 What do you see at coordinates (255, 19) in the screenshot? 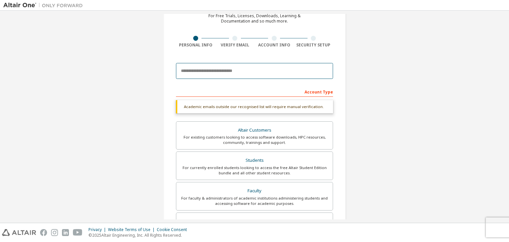
I see `div: For Free Trials, Licenses, Downloads, Learning & Documentation and so much more.` at bounding box center [255, 19].